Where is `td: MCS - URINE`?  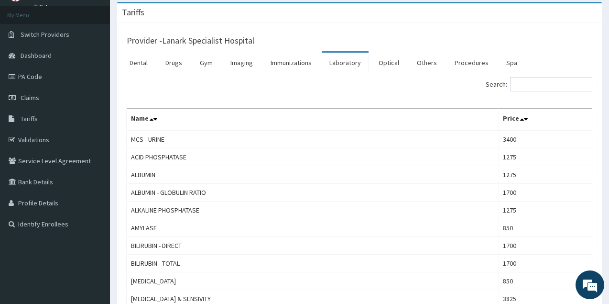
td: MCS - URINE is located at coordinates (313, 139).